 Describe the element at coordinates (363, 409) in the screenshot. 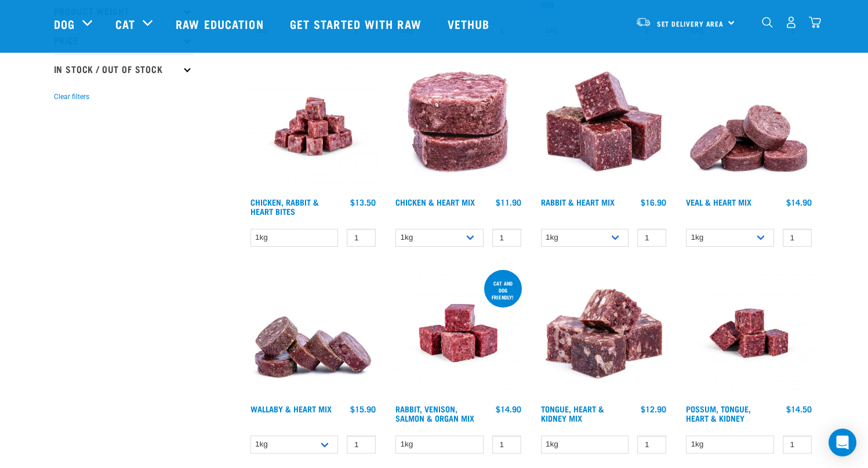

I see `div: $15.90` at that location.